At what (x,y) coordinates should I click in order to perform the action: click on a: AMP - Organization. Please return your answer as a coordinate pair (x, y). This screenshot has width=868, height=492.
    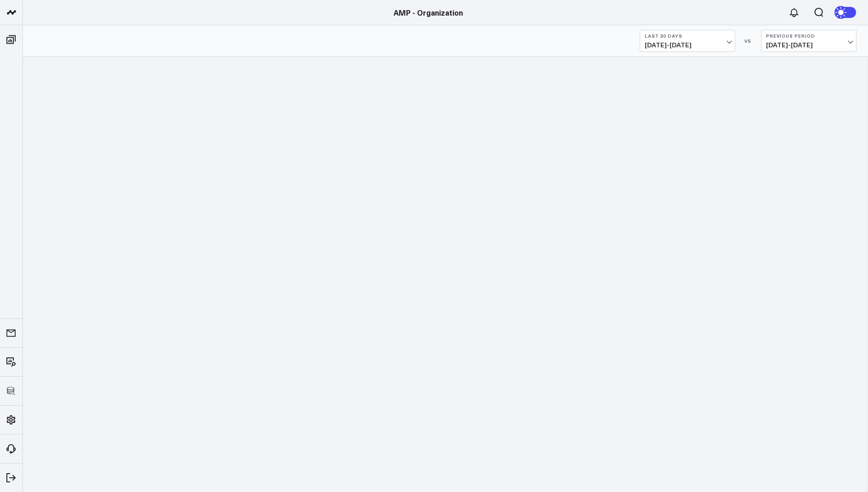
    Looking at the image, I should click on (428, 12).